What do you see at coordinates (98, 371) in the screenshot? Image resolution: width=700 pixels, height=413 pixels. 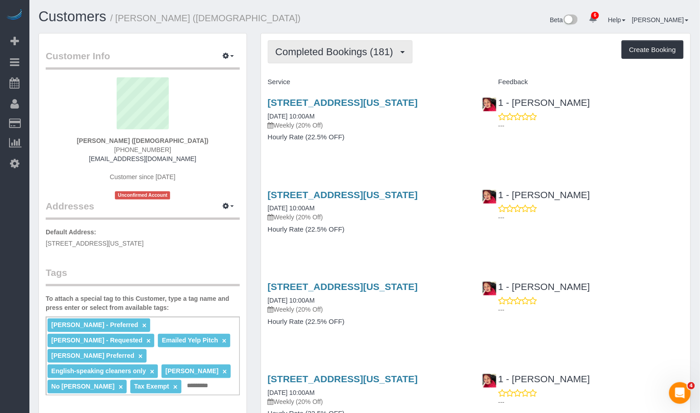 I see `span: English-speaking cleaners only` at bounding box center [98, 371].